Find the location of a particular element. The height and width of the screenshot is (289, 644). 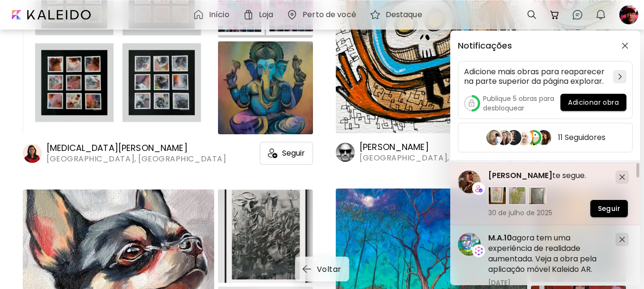

h5: 11 Seguidores is located at coordinates (582, 138).